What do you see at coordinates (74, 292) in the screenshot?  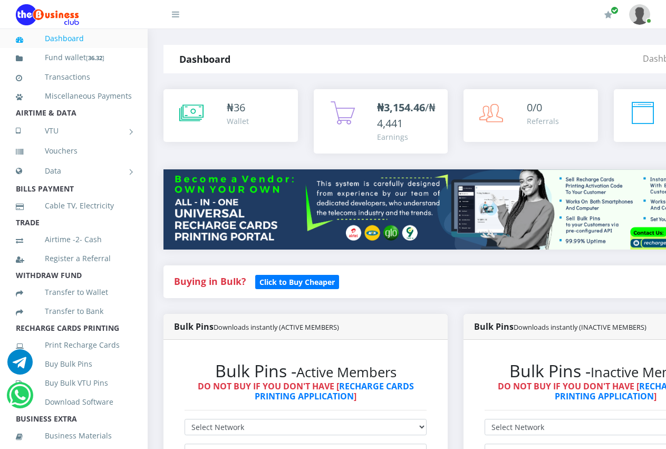 I see `a: Transfer to Wallet` at bounding box center [74, 292].